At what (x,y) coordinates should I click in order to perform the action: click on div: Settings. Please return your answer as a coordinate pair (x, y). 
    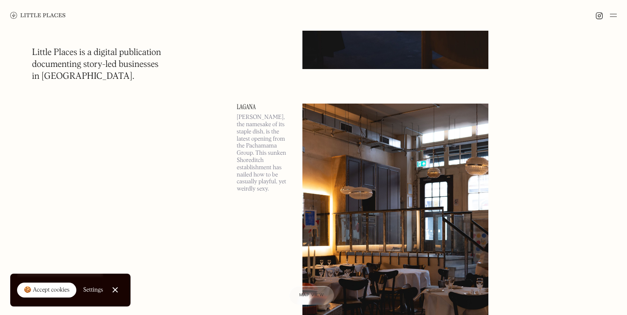
    Looking at the image, I should click on (93, 290).